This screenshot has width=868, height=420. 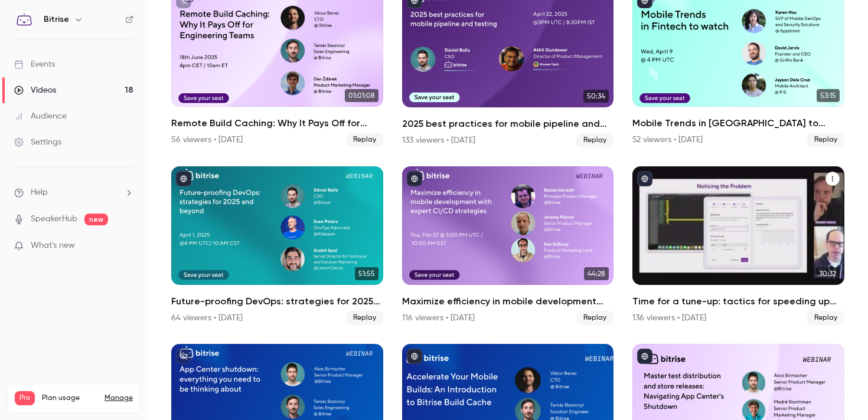 I want to click on div: Settings, so click(x=38, y=142).